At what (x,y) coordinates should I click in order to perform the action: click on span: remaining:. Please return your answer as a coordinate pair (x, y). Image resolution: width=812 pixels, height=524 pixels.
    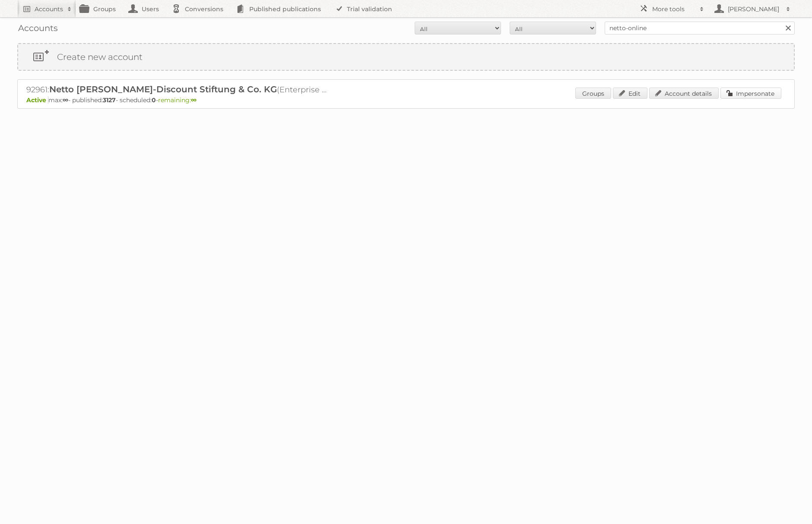
    Looking at the image, I should click on (177, 100).